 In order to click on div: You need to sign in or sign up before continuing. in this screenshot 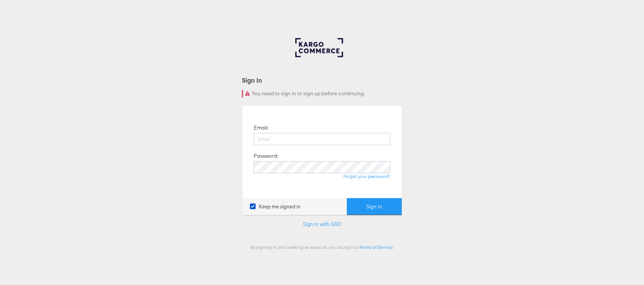, I will do `click(322, 94)`.